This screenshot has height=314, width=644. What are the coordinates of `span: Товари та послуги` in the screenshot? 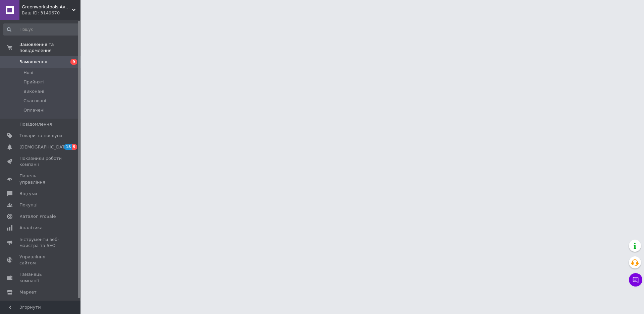 It's located at (40, 136).